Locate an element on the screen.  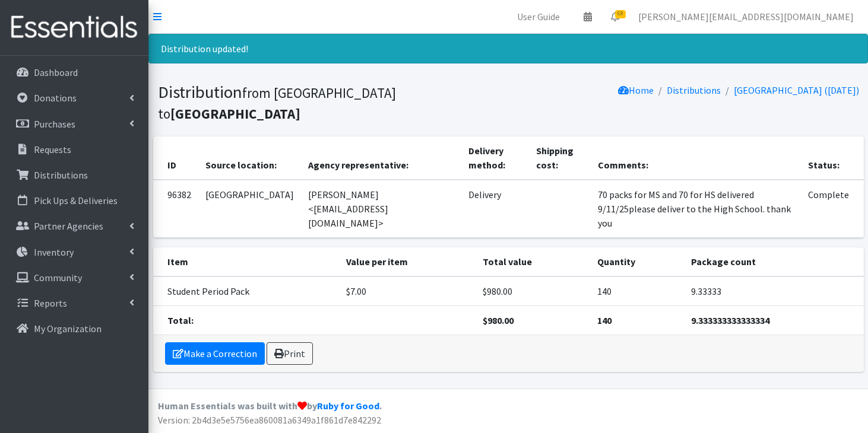
p: Donations is located at coordinates (55, 98).